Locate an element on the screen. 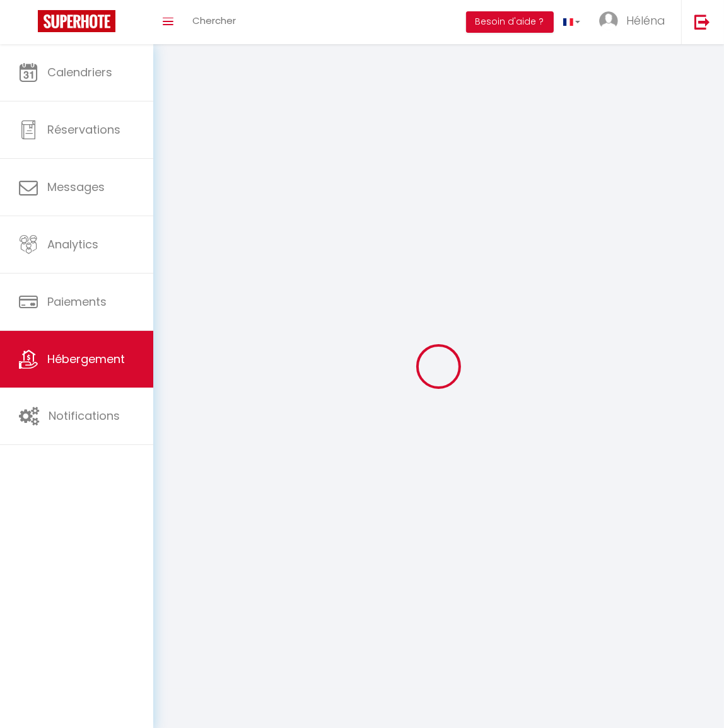 Image resolution: width=724 pixels, height=728 pixels. span: Paiements is located at coordinates (77, 301).